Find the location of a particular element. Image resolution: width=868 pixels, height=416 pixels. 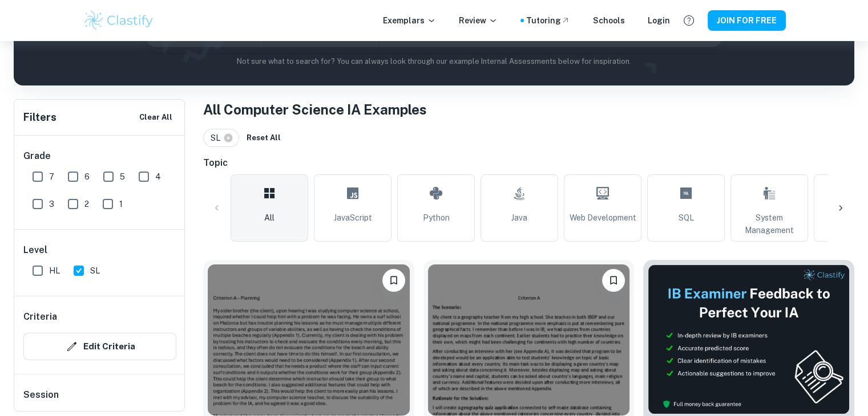

span: 6 is located at coordinates (87, 177).